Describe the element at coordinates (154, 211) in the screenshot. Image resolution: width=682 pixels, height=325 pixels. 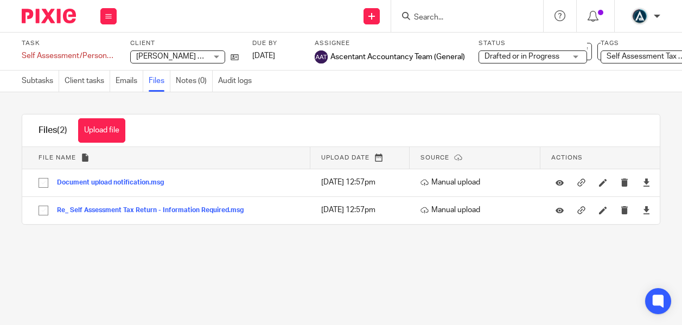
I see `button: Re_ Self Assessment Tax Return - Information Required.msg` at that location.